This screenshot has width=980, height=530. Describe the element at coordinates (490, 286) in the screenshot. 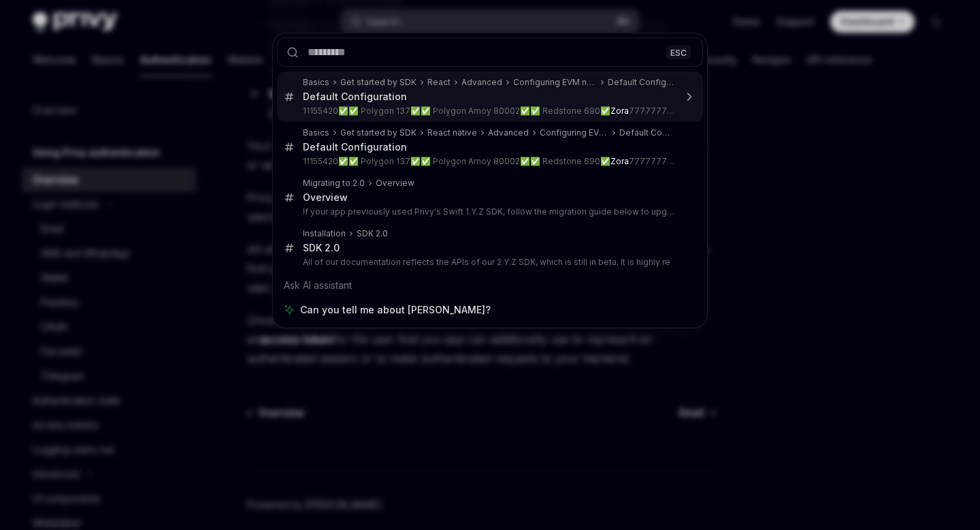

I see `div: Ask AI assistant` at that location.